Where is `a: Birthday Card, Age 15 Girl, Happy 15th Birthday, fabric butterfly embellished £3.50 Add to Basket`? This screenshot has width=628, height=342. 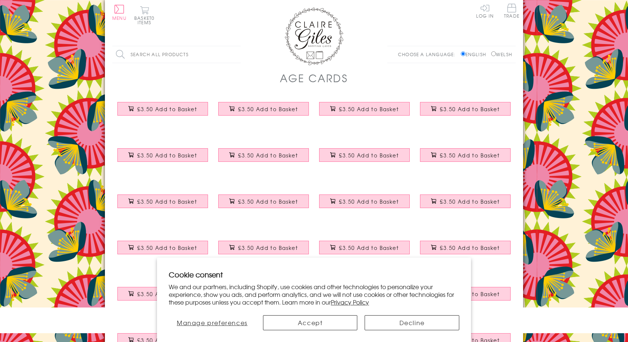
a: Birthday Card, Age 15 Girl, Happy 15th Birthday, fabric butterfly embellished £3.50 Add to Basket is located at coordinates (263, 112).